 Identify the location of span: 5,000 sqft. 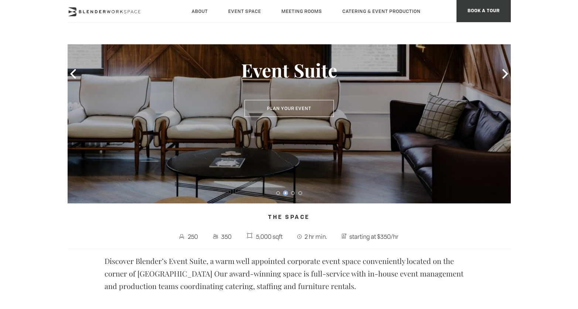
(269, 237).